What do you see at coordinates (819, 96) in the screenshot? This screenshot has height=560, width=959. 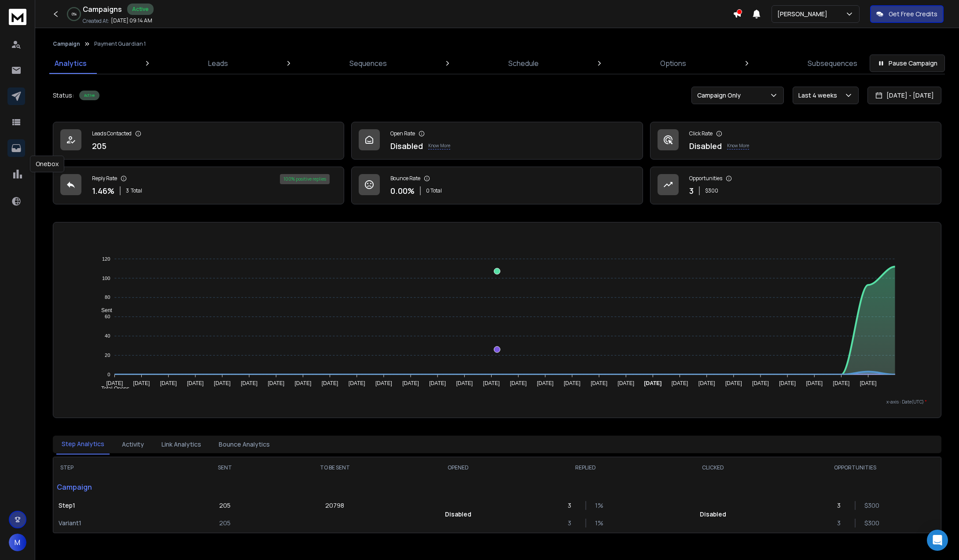 I see `p: Last 4 weeks` at bounding box center [819, 96].